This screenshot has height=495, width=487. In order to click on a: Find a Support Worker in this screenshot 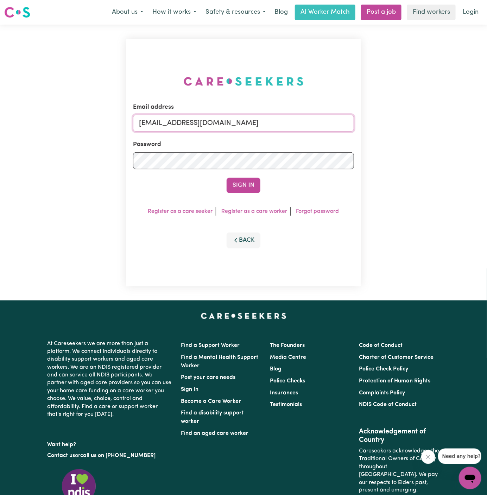, I will do `click(210, 346)`.